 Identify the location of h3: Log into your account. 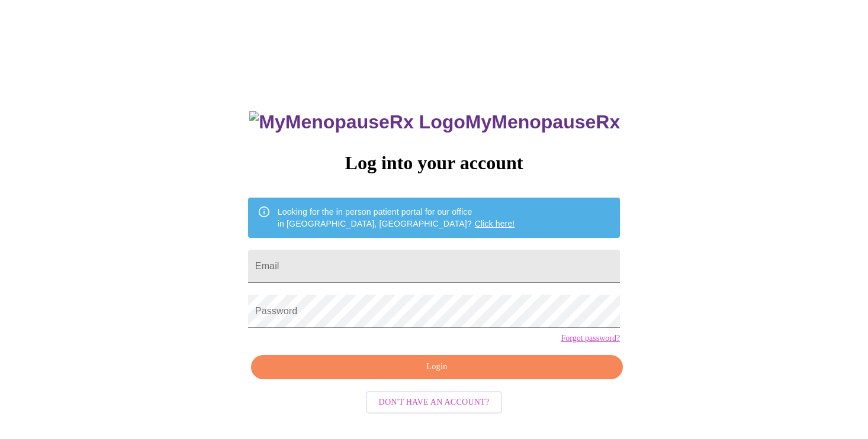
(434, 163).